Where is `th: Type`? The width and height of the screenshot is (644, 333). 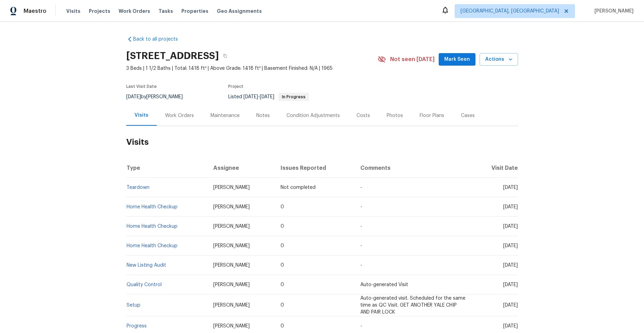 th: Type is located at coordinates (167, 168).